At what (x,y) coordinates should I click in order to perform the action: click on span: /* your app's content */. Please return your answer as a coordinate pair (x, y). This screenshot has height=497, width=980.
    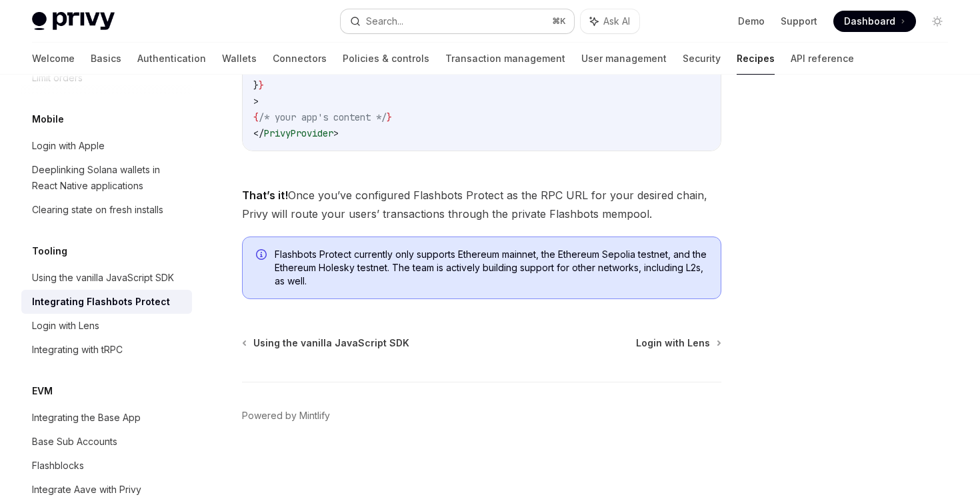
    Looking at the image, I should click on (322, 118).